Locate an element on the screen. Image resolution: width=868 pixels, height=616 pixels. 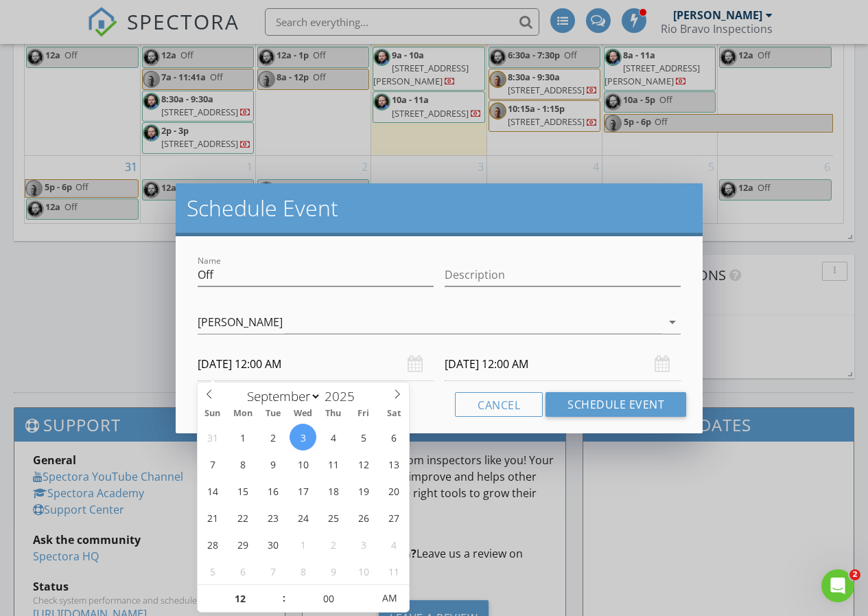
span: Sun is located at coordinates (212, 413).